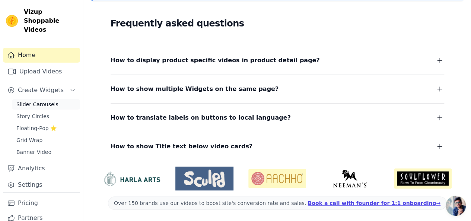 This screenshot has width=471, height=221. I want to click on button: How to translate labels on buttons to local language?, so click(277, 118).